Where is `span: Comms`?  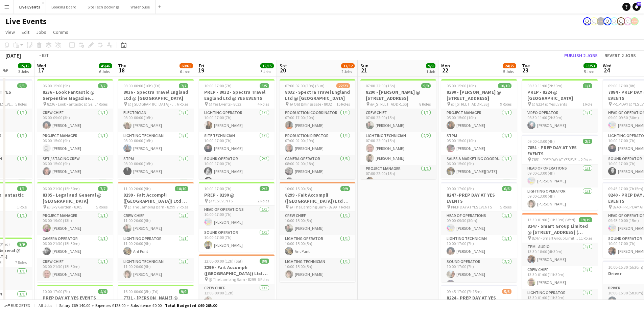 span: Comms is located at coordinates (60, 32).